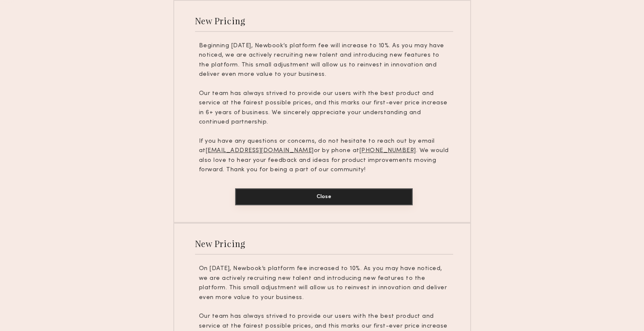  Describe the element at coordinates (324, 156) in the screenshot. I see `p: If you have any questions or concerns, do not hesitate to reach out by email at or by phone at . ...` at that location.